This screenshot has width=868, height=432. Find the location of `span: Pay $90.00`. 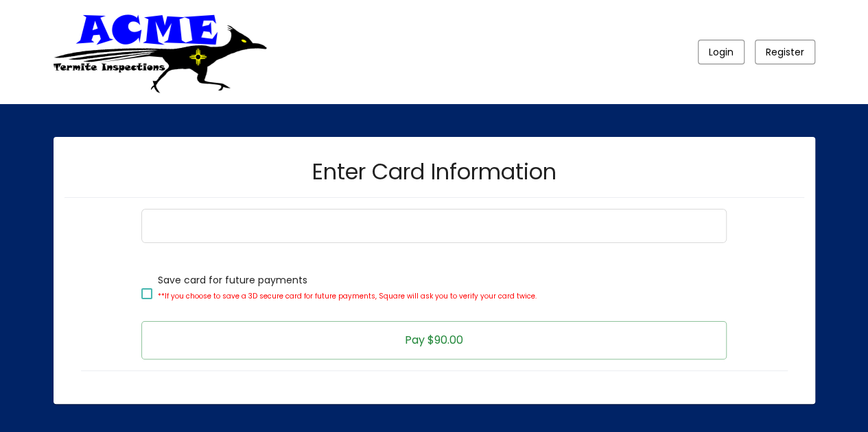

span: Pay $90.00 is located at coordinates (433, 340).